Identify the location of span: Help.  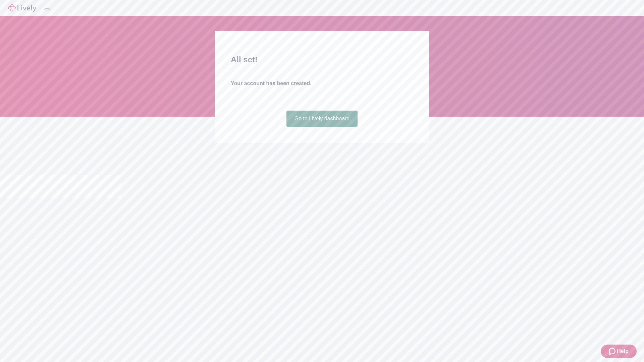
(623, 352).